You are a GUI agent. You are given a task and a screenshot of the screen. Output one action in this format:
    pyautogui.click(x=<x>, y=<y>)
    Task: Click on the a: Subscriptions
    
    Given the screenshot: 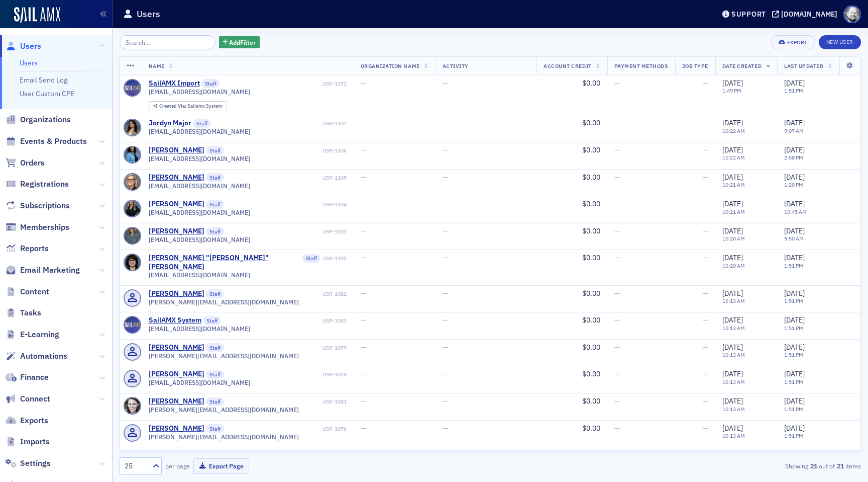 What is the action you would take?
    pyautogui.click(x=38, y=206)
    